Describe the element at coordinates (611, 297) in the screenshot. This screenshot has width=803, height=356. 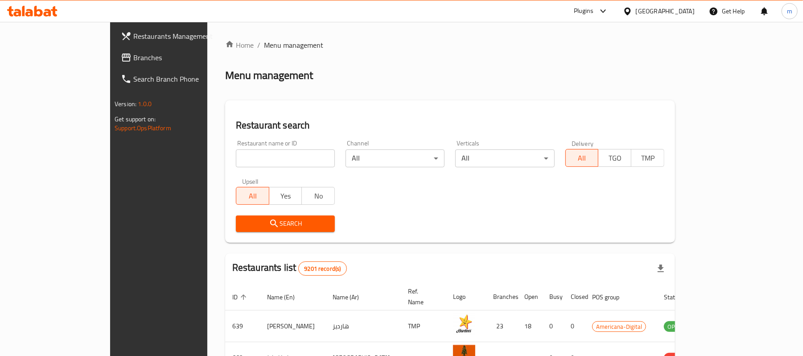
I see `span: POS group` at that location.